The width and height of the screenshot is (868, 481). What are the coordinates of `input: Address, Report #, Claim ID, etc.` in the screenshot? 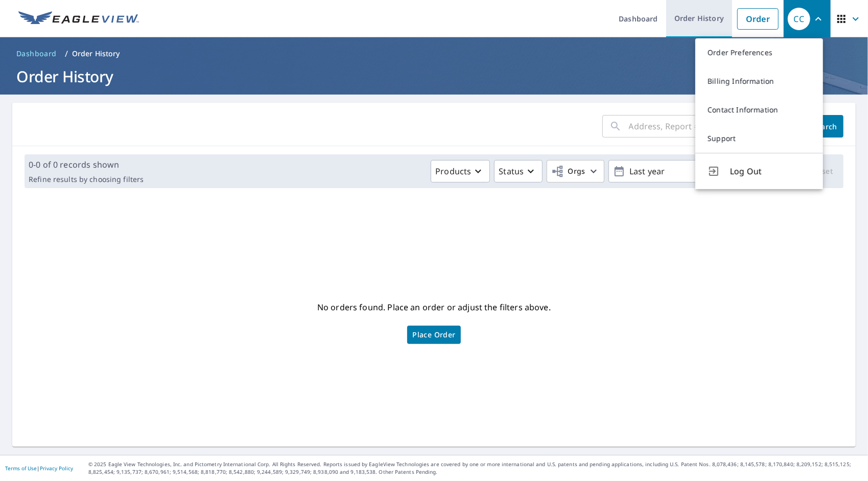 It's located at (714, 126).